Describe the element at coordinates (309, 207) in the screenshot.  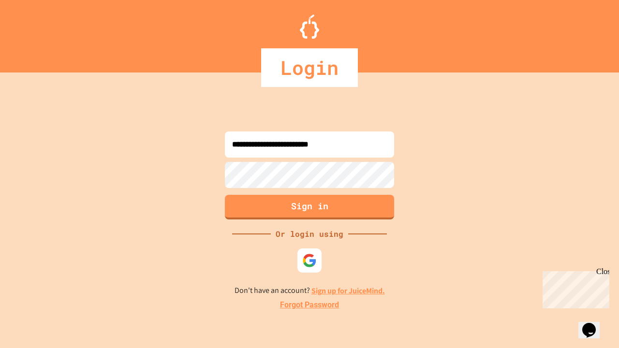
I see `button: Sign in` at that location.